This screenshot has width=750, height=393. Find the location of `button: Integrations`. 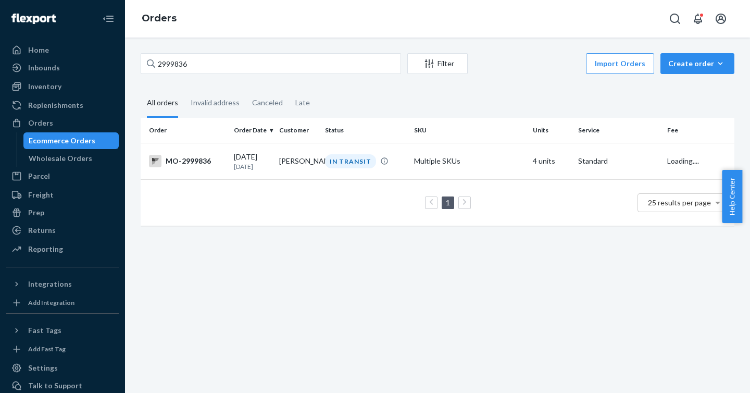

button: Integrations is located at coordinates (62, 284).